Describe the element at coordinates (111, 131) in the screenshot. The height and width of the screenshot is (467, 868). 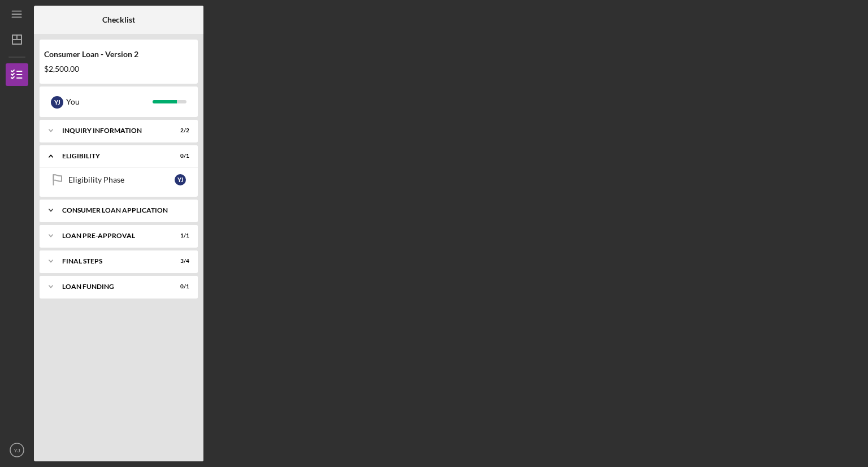
I see `div: Inquiry Information` at that location.